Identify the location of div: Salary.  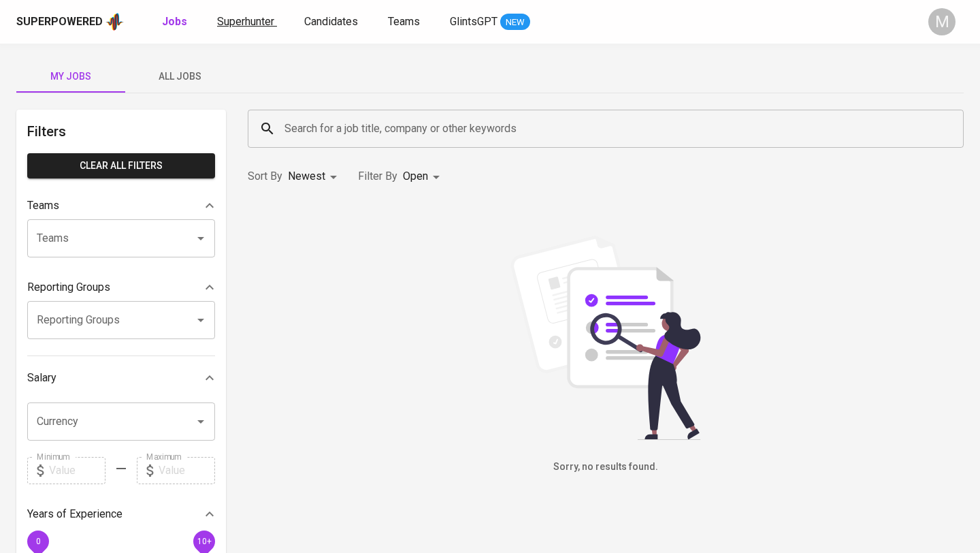
(121, 378).